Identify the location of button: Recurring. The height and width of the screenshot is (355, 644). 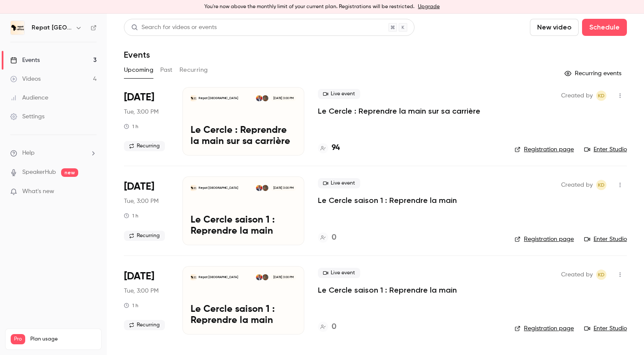
(193, 70).